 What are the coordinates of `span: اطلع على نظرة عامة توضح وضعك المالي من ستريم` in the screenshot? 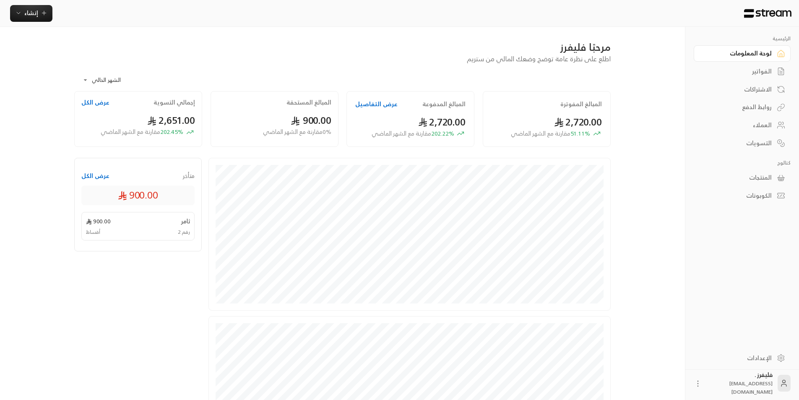 It's located at (538, 59).